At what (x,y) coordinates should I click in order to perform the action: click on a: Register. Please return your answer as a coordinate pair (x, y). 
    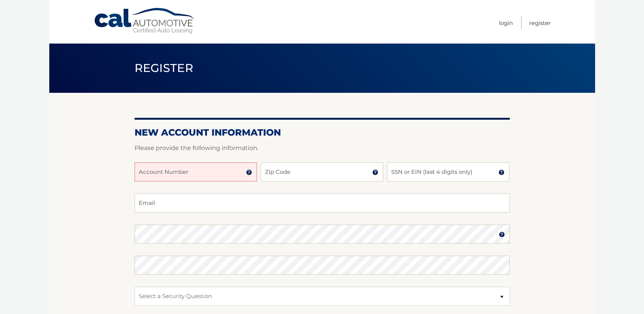
    Looking at the image, I should click on (539, 23).